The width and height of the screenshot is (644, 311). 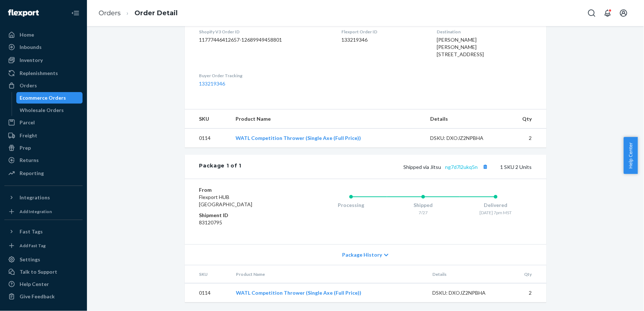 I want to click on a: Inbounds, so click(x=44, y=47).